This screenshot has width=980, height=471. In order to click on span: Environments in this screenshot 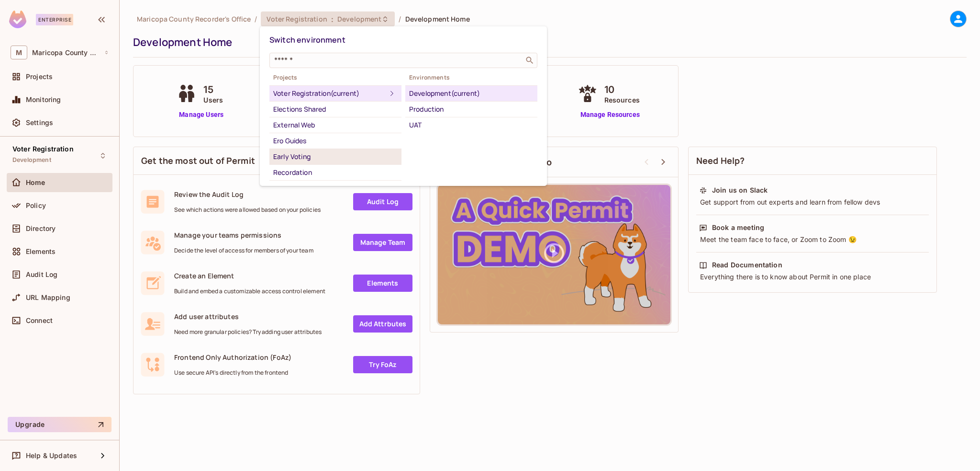, I will do `click(472, 78)`.